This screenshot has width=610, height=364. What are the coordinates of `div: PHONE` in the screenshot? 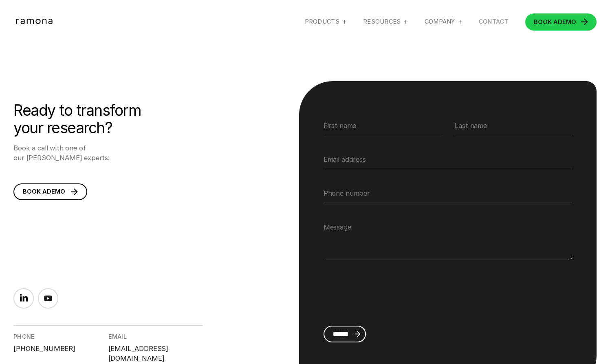 It's located at (24, 337).